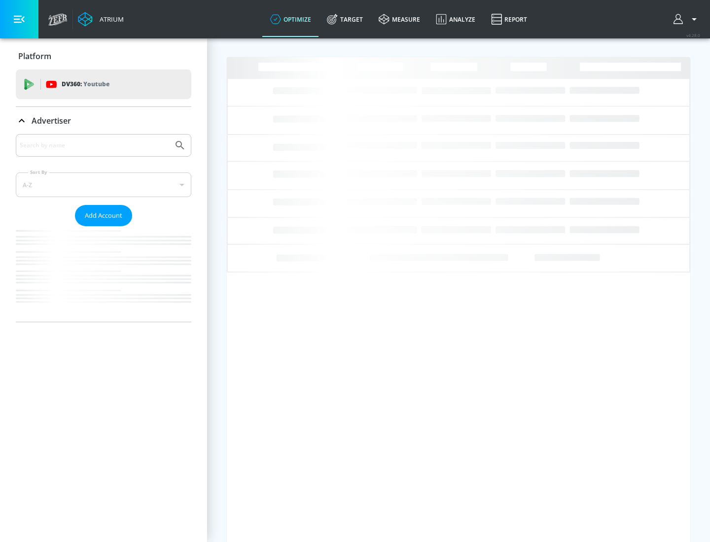 Image resolution: width=710 pixels, height=542 pixels. What do you see at coordinates (345, 19) in the screenshot?
I see `a: Target` at bounding box center [345, 19].